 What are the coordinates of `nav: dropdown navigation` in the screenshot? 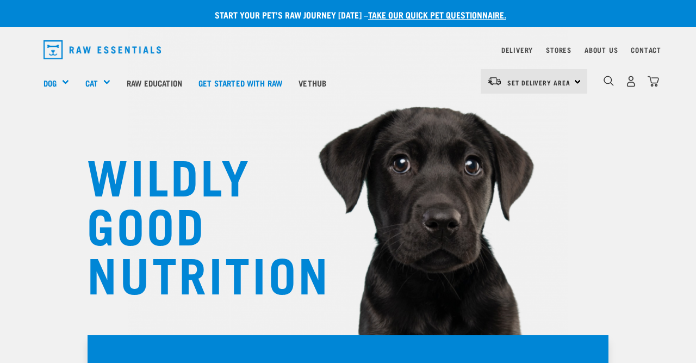 It's located at (348, 49).